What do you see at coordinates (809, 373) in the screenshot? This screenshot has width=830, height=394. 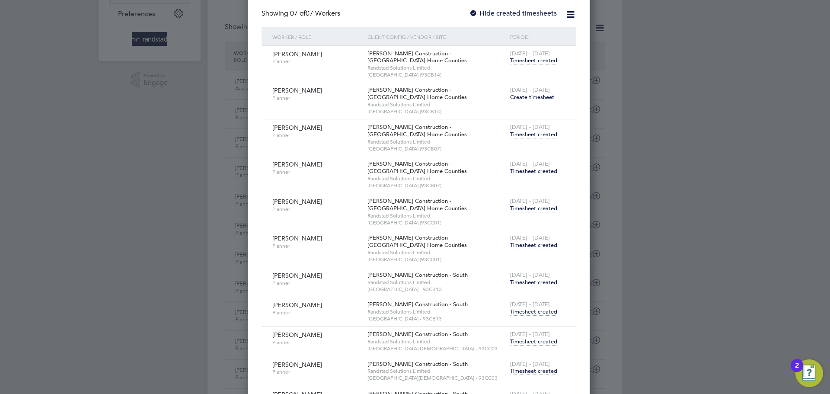 I see `button: Open Resource Center, 2 new notifications` at bounding box center [809, 373].